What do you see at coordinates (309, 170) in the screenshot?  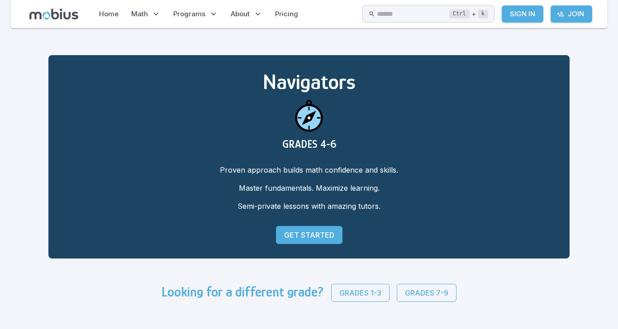 I see `p: Proven approach builds math confidence and skills.` at bounding box center [309, 170].